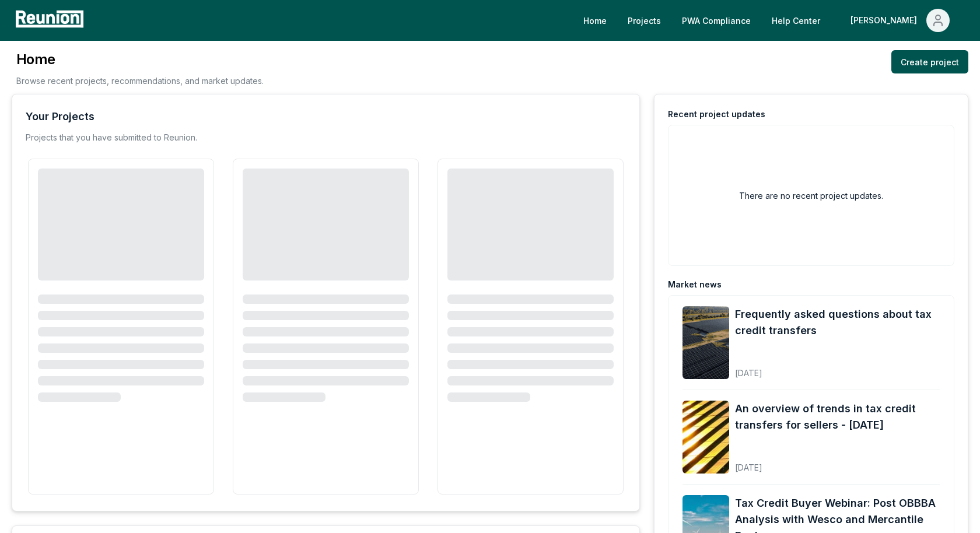 This screenshot has height=533, width=980. What do you see at coordinates (837, 322) in the screenshot?
I see `h5: Frequently asked questions about tax credit transfers` at bounding box center [837, 322].